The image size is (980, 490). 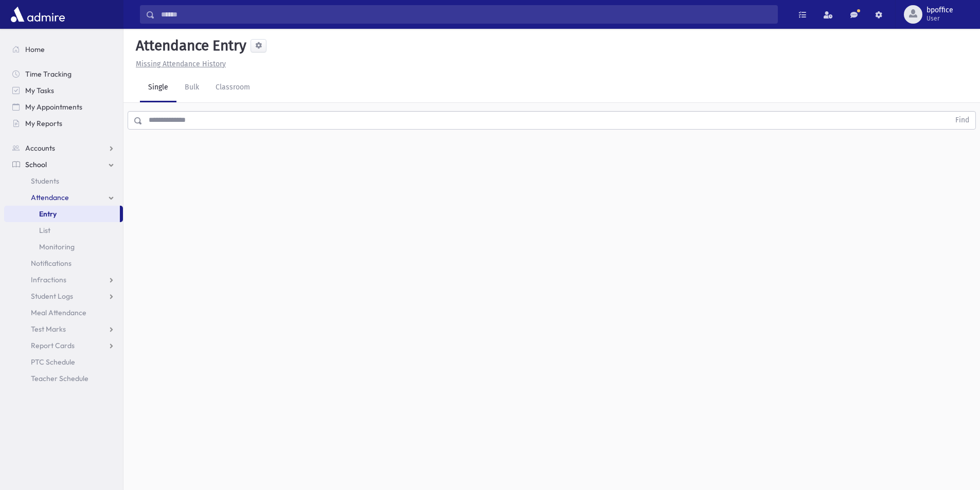 I want to click on a: Infractions, so click(x=63, y=279).